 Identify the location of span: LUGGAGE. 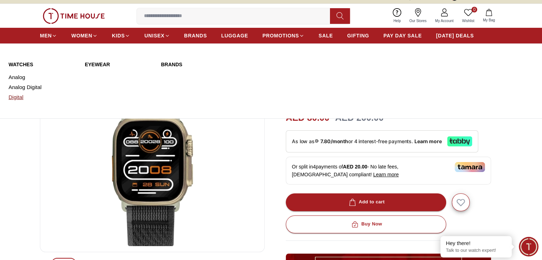
(235, 36).